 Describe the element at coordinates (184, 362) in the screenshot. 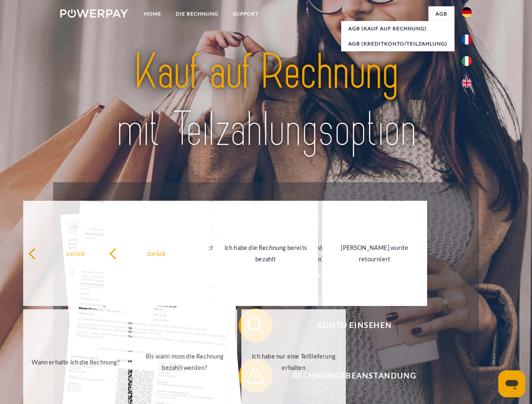

I see `div: Bis wann muss die Rechnung bezahlt werden?` at that location.